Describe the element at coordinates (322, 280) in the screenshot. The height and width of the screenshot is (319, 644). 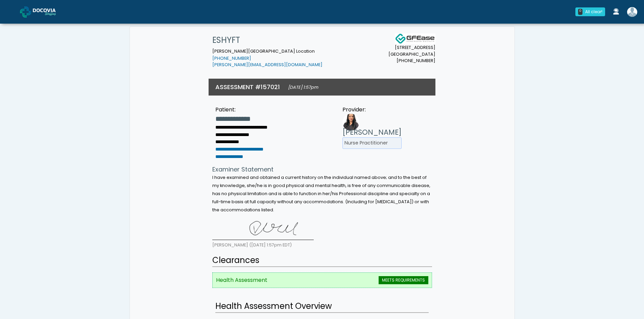
I see `li: Health Assessment` at that location.